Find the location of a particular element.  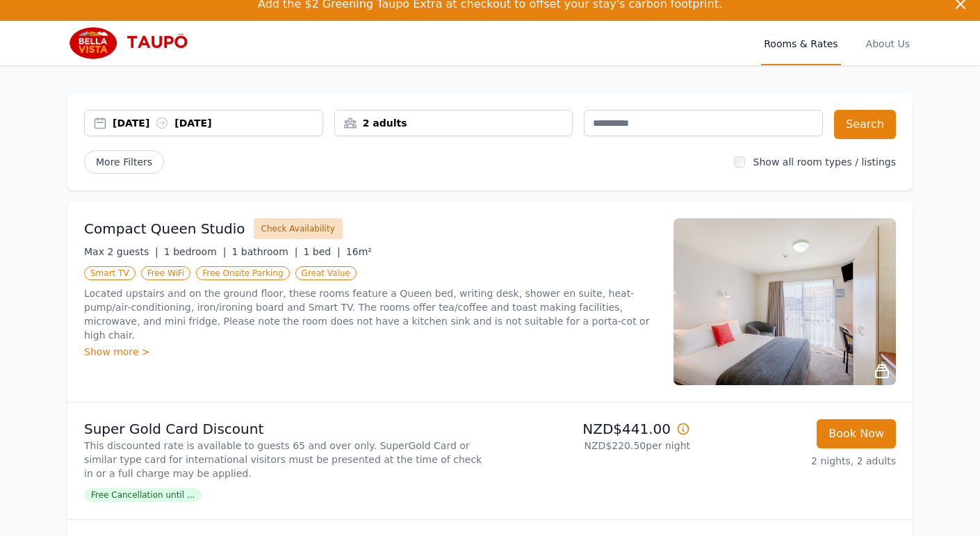

div: 2 adults is located at coordinates (454, 123).